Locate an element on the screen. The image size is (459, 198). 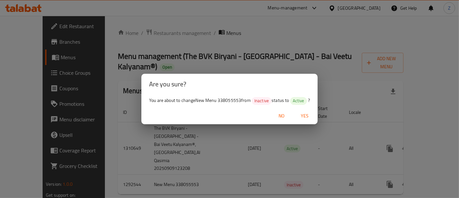
span: Yes is located at coordinates (305, 116).